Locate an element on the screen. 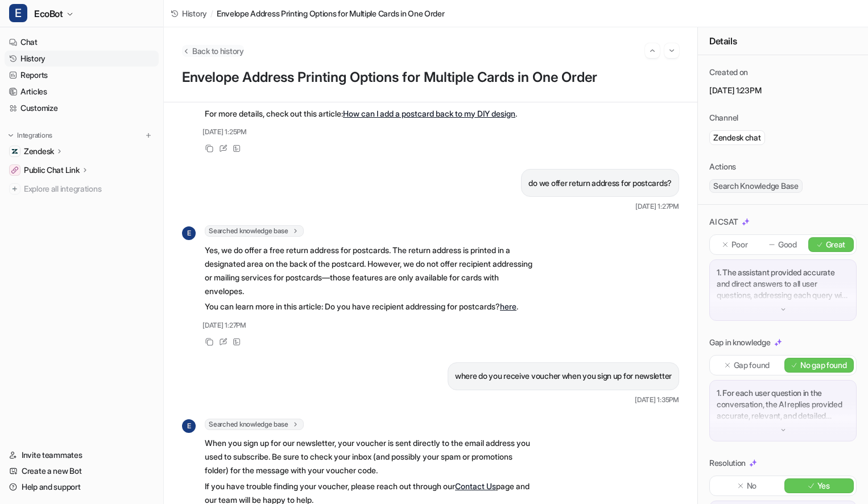  div: Details is located at coordinates (782, 41).